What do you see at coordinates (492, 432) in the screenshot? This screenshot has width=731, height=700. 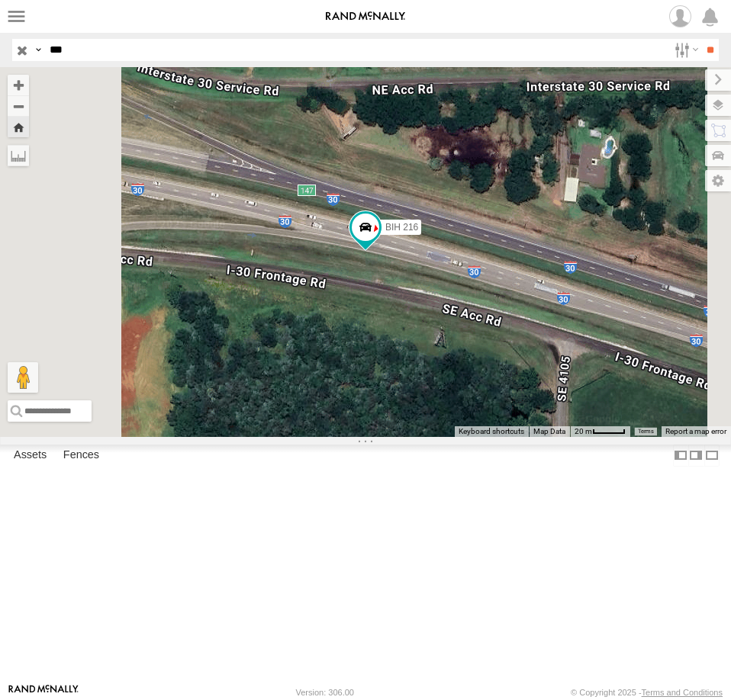 I see `button: Keyboard shortcuts` at bounding box center [492, 432].